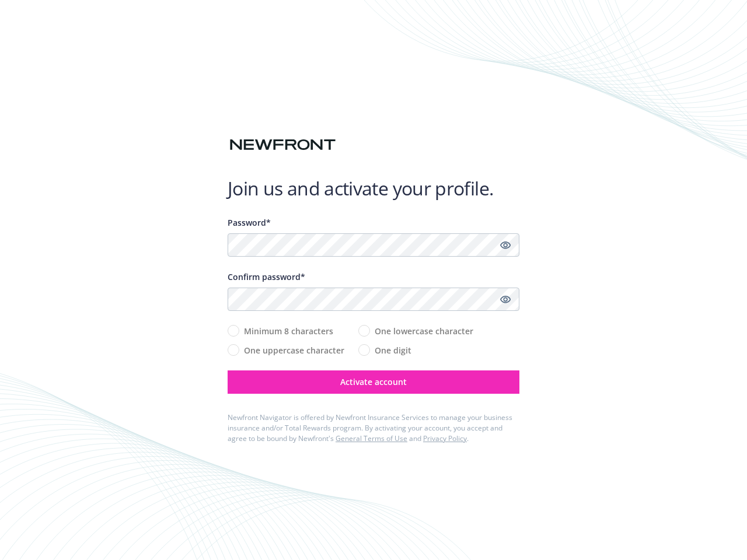 This screenshot has width=747, height=560. What do you see at coordinates (373, 245) in the screenshot?
I see `input: Enter a unique password...` at bounding box center [373, 245].